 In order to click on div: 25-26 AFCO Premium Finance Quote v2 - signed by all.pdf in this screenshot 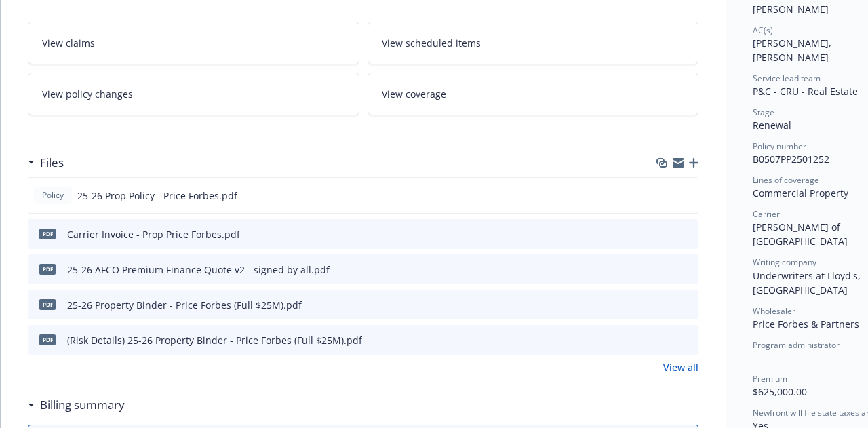, I will do `click(198, 269)`.